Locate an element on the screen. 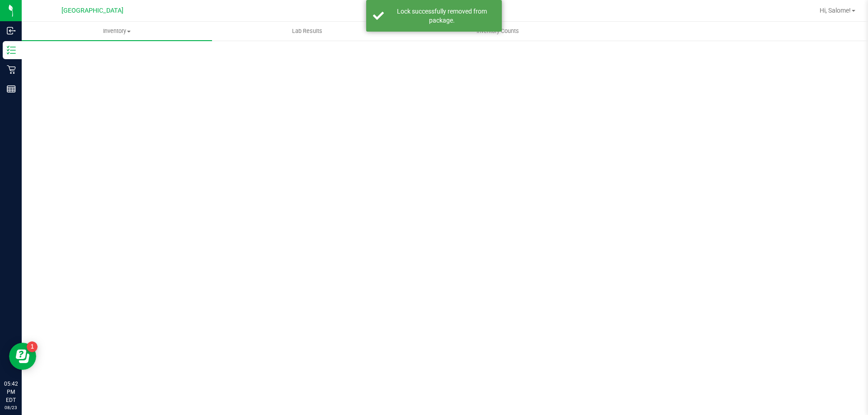 This screenshot has width=868, height=415. inline-svg: Inventory is located at coordinates (11, 50).